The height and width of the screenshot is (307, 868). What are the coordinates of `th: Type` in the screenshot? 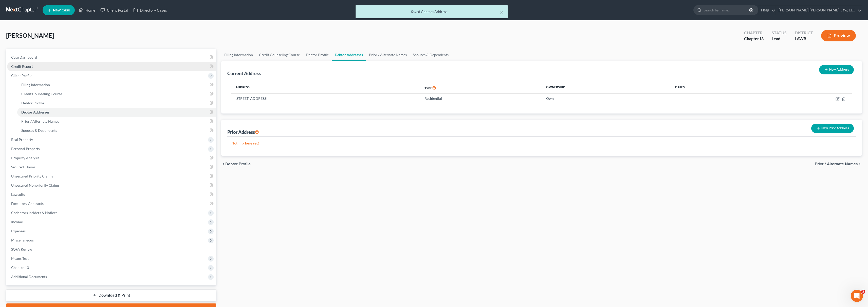 It's located at (481, 87).